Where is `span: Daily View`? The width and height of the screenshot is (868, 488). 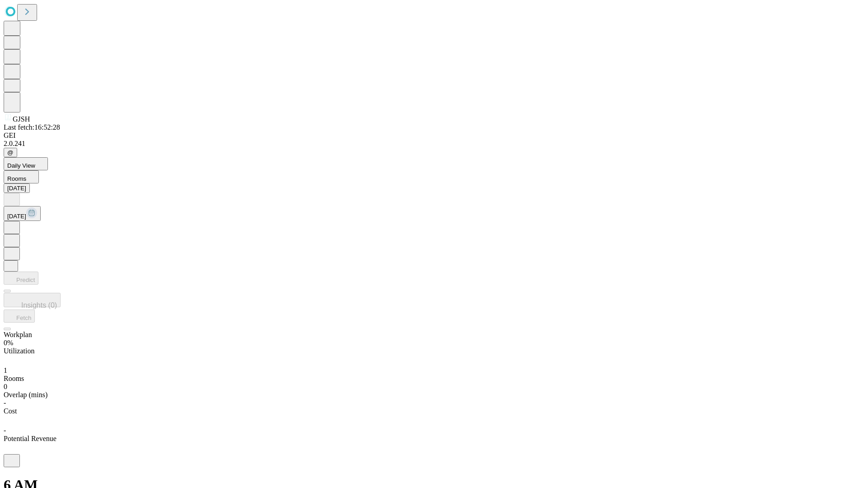 span: Daily View is located at coordinates (21, 165).